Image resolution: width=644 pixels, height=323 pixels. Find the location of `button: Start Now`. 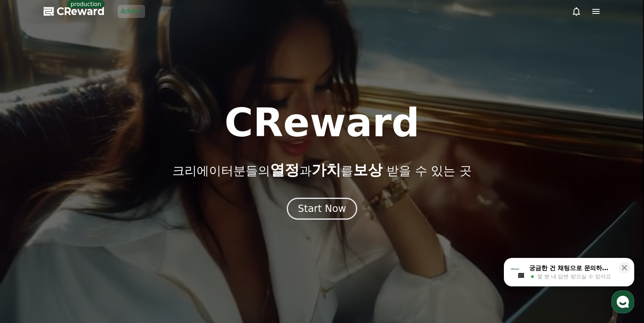

button: Start Now is located at coordinates (322, 209).